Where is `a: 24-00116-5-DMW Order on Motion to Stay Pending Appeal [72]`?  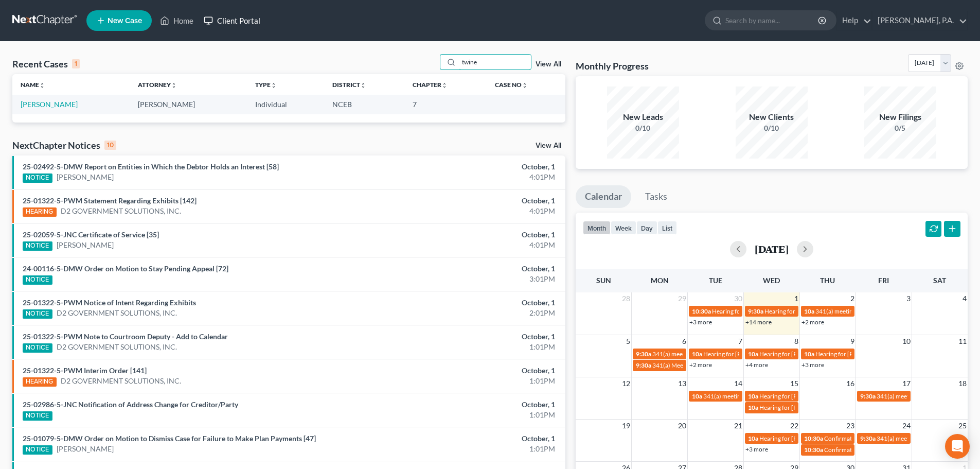
a: 24-00116-5-DMW Order on Motion to Stay Pending Appeal [72] is located at coordinates (125, 268).